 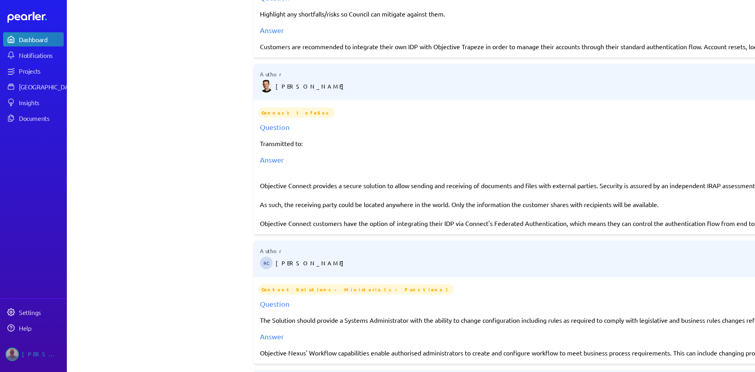 What do you see at coordinates (41, 55) in the screenshot?
I see `div: Notifications` at bounding box center [41, 55].